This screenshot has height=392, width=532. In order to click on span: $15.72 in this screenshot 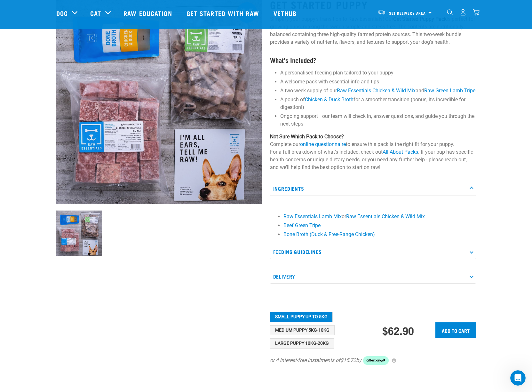, I will do `click(348, 361)`.